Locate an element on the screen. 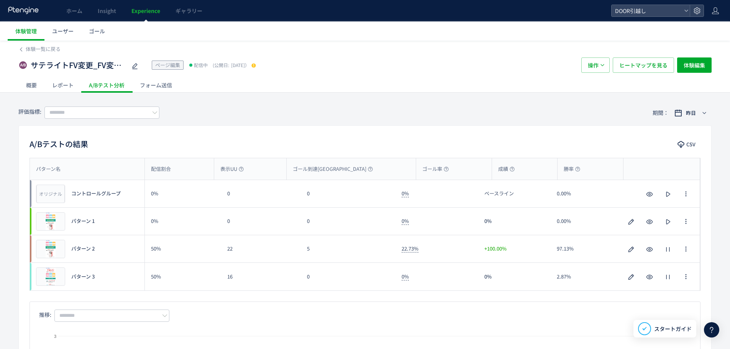  span: CSV is located at coordinates (691, 145).